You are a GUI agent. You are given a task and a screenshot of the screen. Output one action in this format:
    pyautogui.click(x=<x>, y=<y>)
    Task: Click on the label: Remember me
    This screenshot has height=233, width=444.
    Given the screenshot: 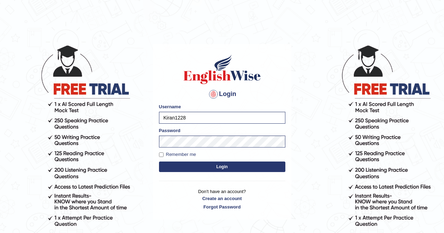 What is the action you would take?
    pyautogui.click(x=178, y=155)
    